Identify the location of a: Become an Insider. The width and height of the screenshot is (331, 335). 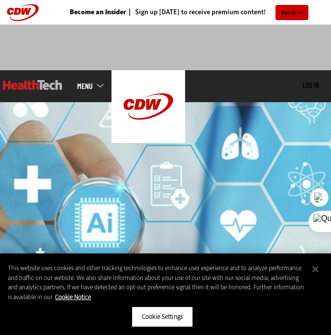
(98, 12).